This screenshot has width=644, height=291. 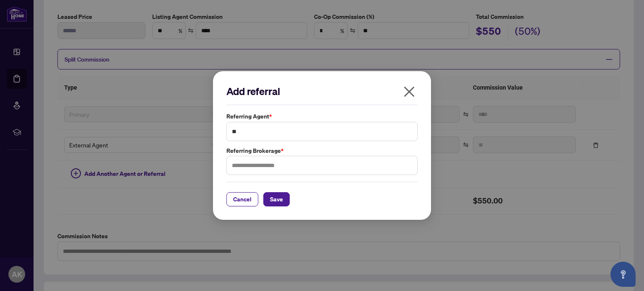 What do you see at coordinates (322, 117) in the screenshot?
I see `label: Referring Agent` at bounding box center [322, 117].